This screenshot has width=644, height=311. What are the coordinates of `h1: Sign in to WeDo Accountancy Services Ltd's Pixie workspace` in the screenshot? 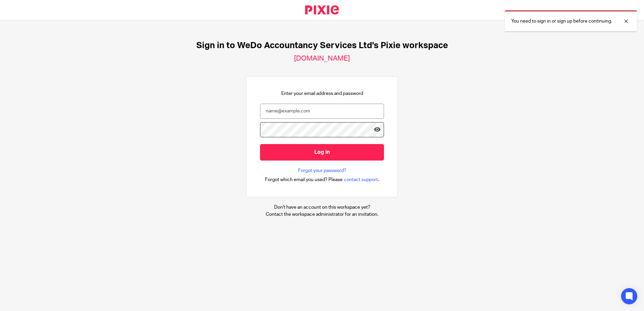 It's located at (322, 45).